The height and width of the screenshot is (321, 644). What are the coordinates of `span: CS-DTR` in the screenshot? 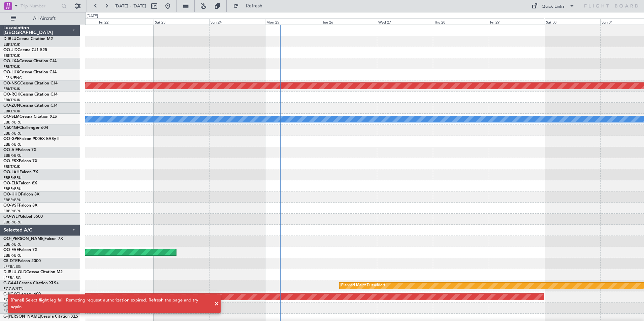 It's located at (10, 262).